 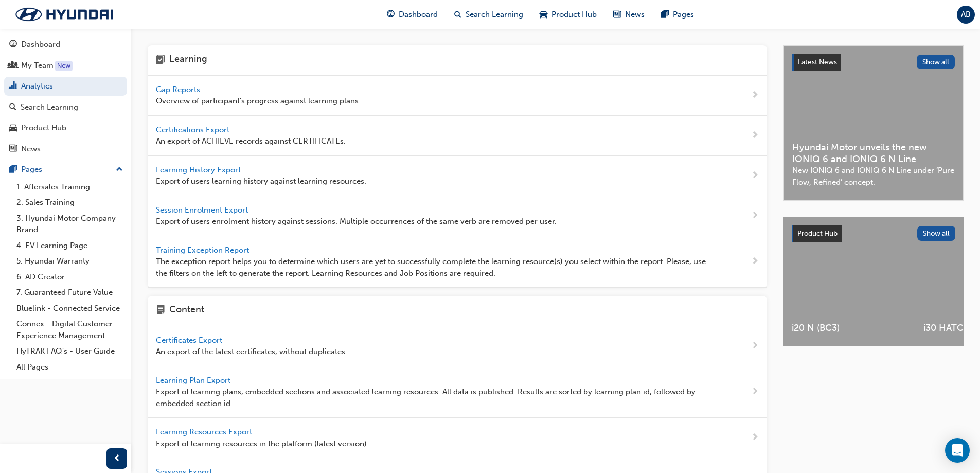 I want to click on span: AB, so click(x=966, y=14).